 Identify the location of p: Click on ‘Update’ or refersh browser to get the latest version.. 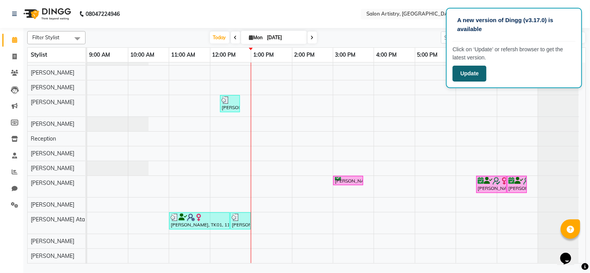
(514, 54).